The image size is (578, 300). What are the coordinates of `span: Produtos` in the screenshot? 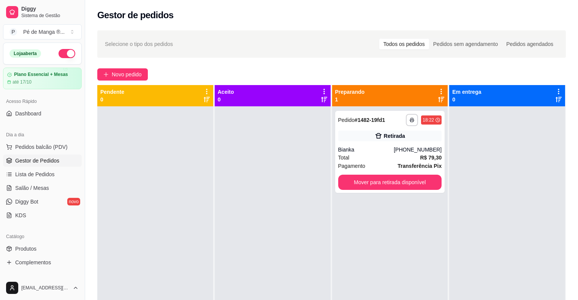 It's located at (26, 249).